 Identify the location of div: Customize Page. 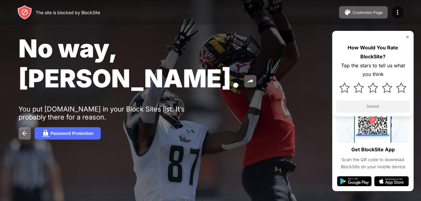
(368, 12).